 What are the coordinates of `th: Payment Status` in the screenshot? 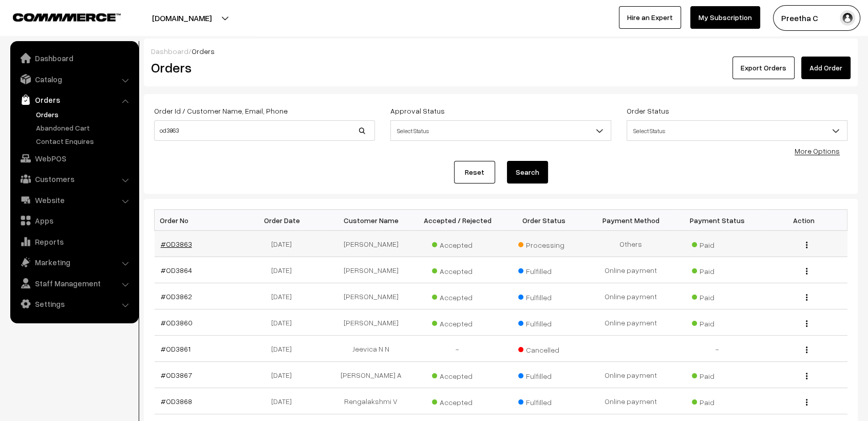 It's located at (717, 220).